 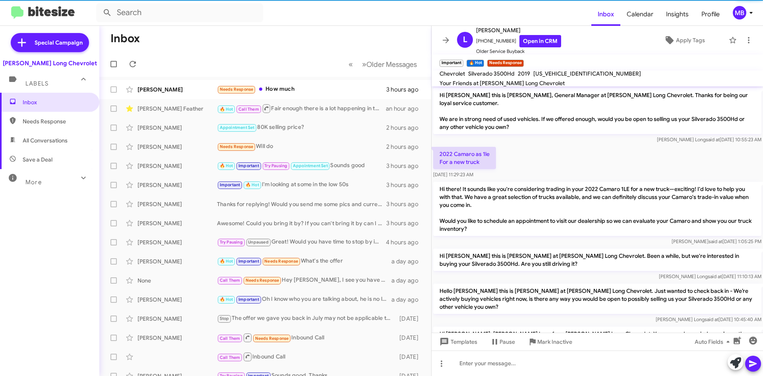 What do you see at coordinates (406, 242) in the screenshot?
I see `div: 4 hours ago` at bounding box center [406, 242].